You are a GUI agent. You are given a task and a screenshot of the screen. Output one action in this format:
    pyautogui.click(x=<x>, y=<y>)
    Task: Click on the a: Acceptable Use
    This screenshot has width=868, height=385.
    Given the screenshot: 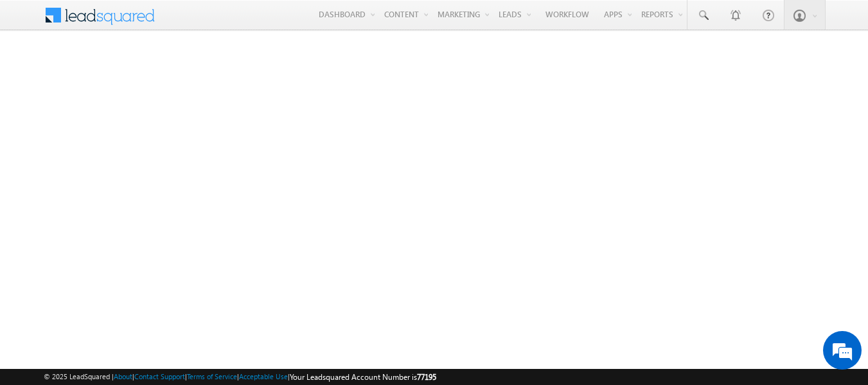 What is the action you would take?
    pyautogui.click(x=263, y=376)
    